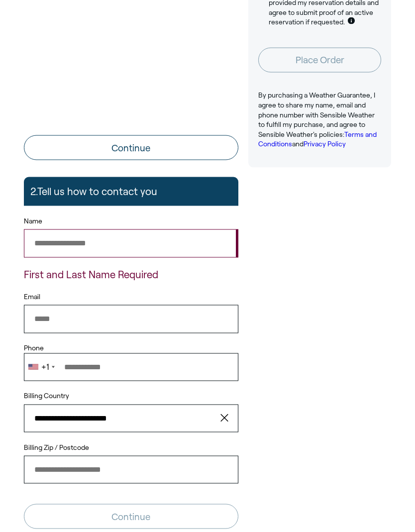 This screenshot has width=415, height=532. What do you see at coordinates (319, 120) in the screenshot?
I see `p: By purchasing a Weather Guarantee, I agree to share my name, email and phone number with Sensible...` at bounding box center [319, 120].